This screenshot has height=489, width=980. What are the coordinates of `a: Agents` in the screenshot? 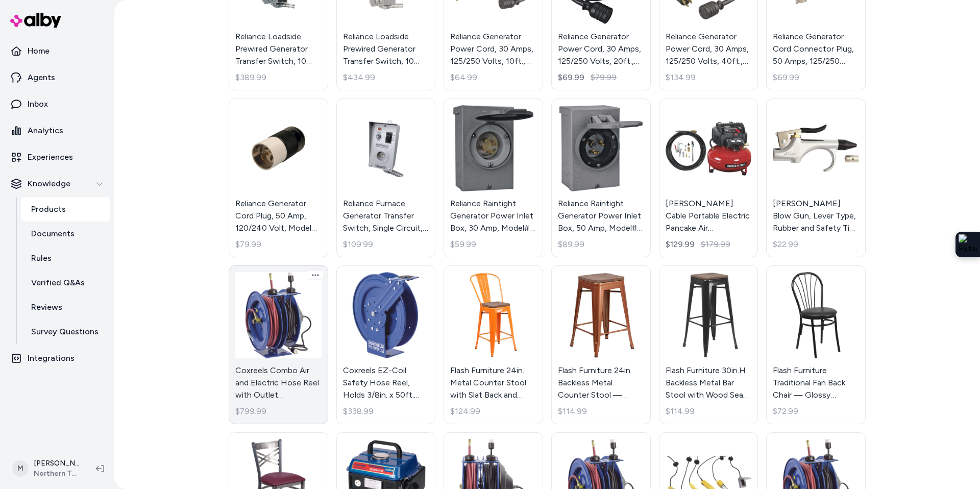 It's located at (57, 77).